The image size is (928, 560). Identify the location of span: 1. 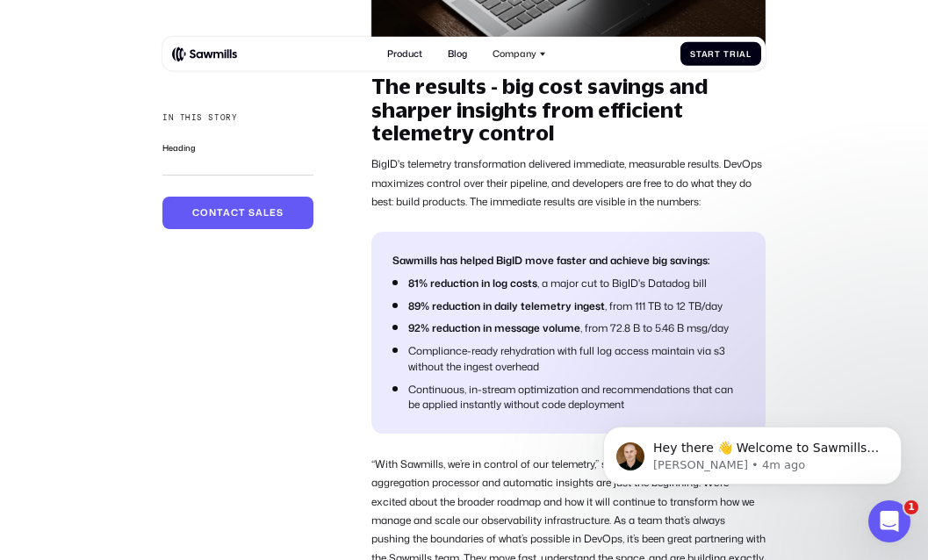
(911, 507).